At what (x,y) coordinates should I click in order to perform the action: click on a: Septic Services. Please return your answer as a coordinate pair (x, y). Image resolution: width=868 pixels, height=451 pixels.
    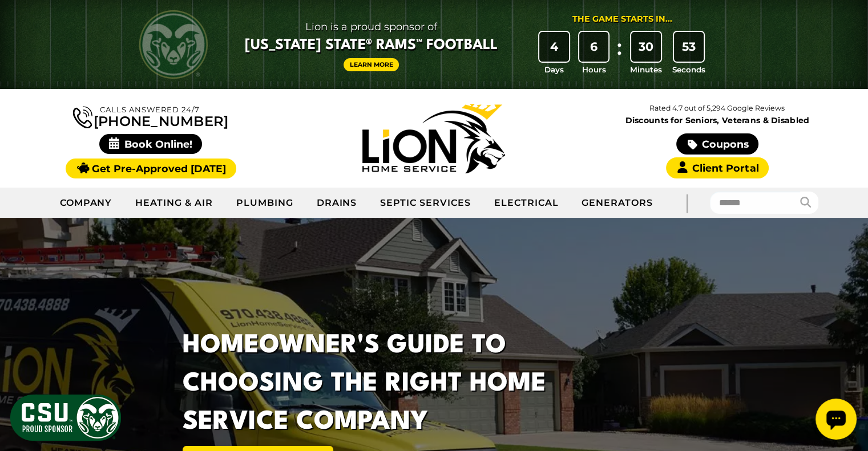
    Looking at the image, I should click on (425, 203).